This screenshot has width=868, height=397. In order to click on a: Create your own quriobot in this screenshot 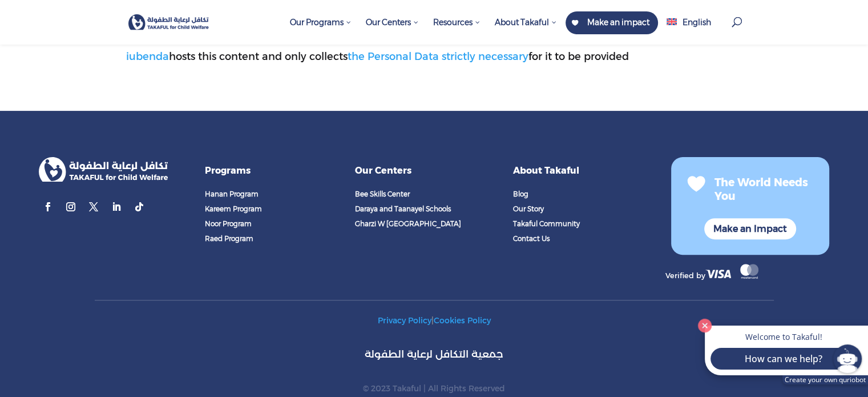, I will do `click(826, 380)`.